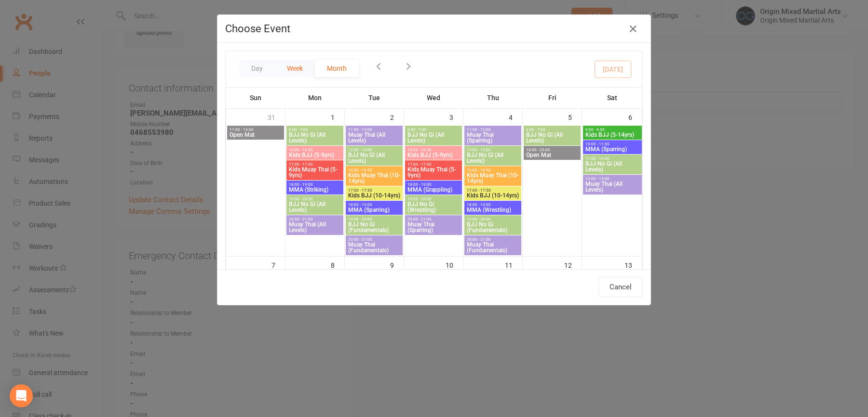 Image resolution: width=868 pixels, height=417 pixels. What do you see at coordinates (633, 29) in the screenshot?
I see `button: Close` at bounding box center [633, 29].